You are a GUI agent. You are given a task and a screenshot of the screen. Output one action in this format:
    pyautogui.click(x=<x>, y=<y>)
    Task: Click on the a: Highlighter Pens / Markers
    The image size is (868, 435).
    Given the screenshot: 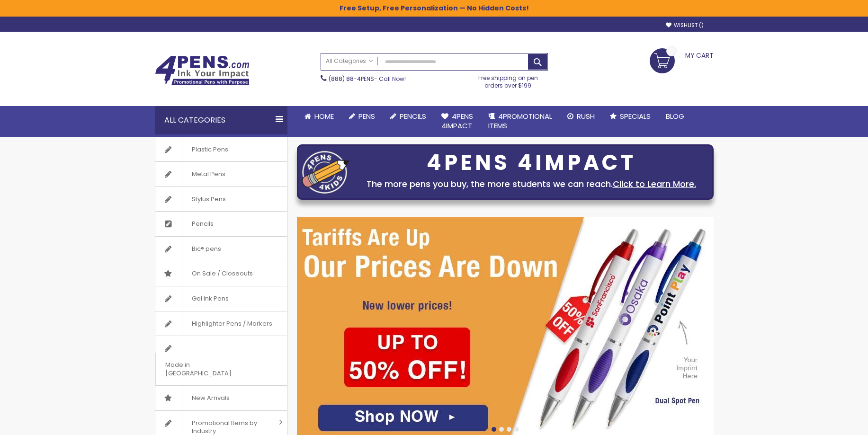 What is the action you would take?
    pyautogui.click(x=221, y=324)
    